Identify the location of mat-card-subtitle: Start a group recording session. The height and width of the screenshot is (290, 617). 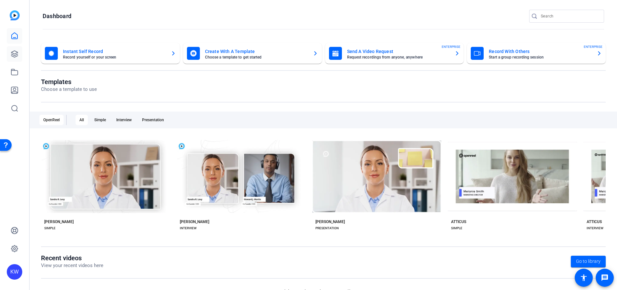
(540, 57).